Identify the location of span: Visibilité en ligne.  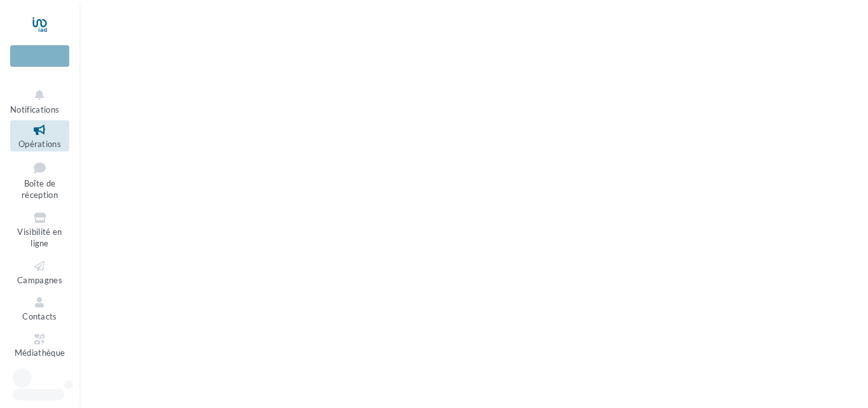
(40, 238).